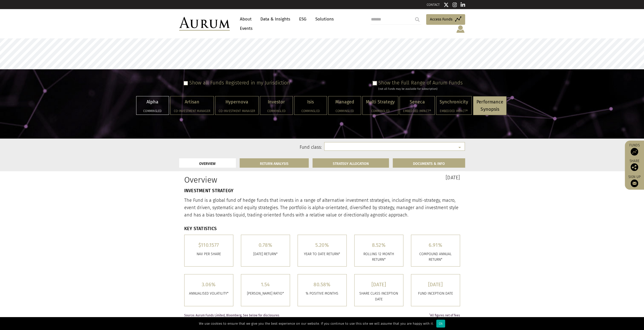 This screenshot has height=330, width=644. What do you see at coordinates (379, 257) in the screenshot?
I see `p: ROLLING 12 MONTH RETURN*` at bounding box center [379, 257].